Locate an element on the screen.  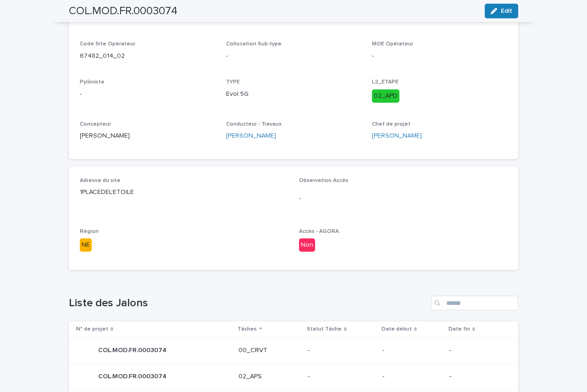
p: 00_CRVT is located at coordinates (270, 350).